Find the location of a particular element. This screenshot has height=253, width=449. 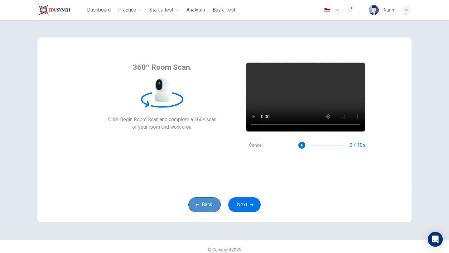

a: Analysis is located at coordinates (196, 10).